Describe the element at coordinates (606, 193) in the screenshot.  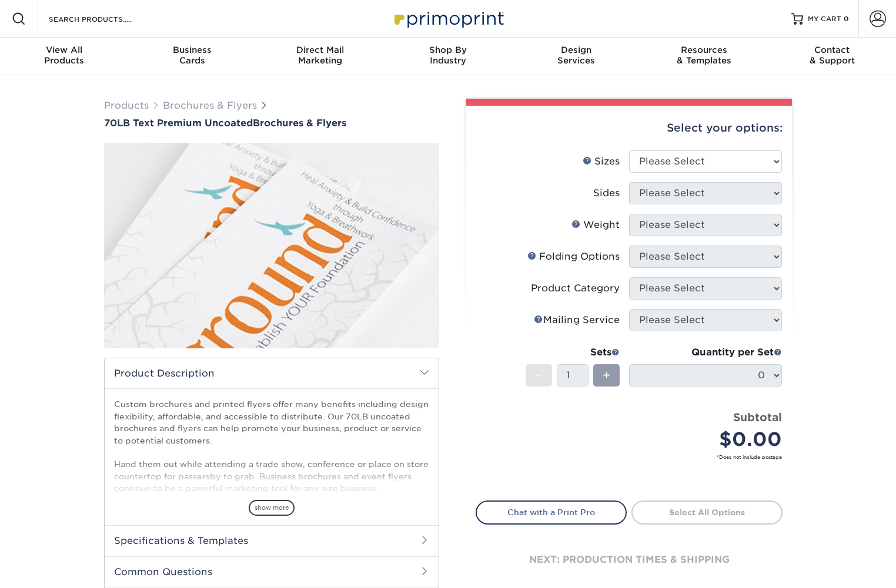
I see `div: Sides` at that location.